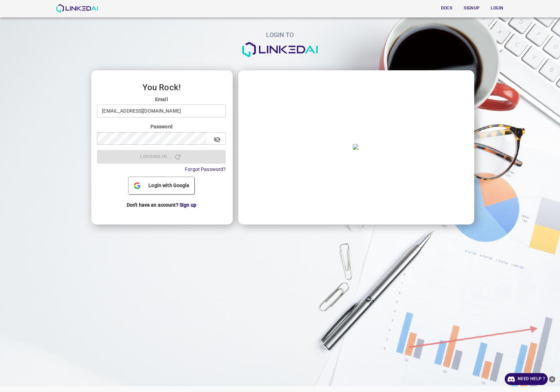 Image resolution: width=560 pixels, height=392 pixels. I want to click on a: Signup, so click(471, 8).